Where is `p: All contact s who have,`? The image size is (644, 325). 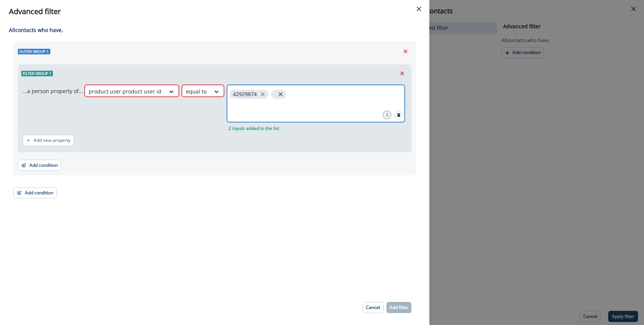
p: All contact s who have, is located at coordinates (212, 30).